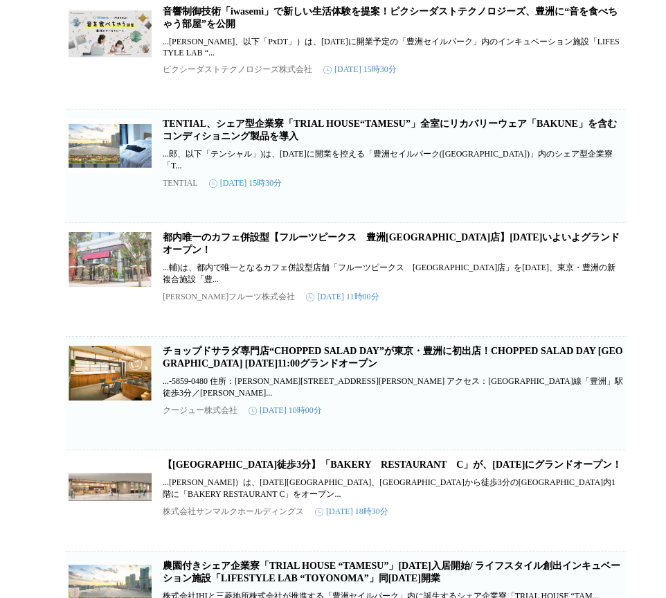 This screenshot has width=666, height=598. Describe the element at coordinates (110, 259) in the screenshot. I see `img: 都内唯一のカフェ併設型【フルーツピークス 豊洲セイルパーク店】7月24日(木)いよいよグランドオープン！` at that location.